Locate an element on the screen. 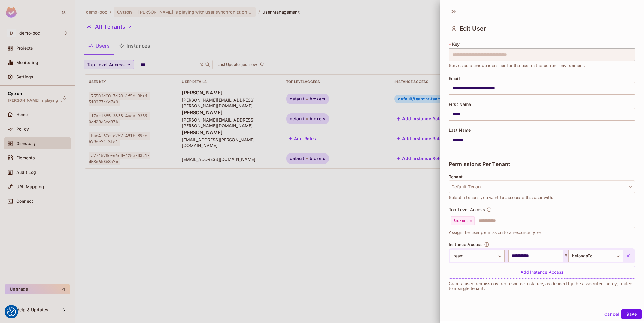 This screenshot has height=323, width=644. span: Instance Access is located at coordinates (465, 244).